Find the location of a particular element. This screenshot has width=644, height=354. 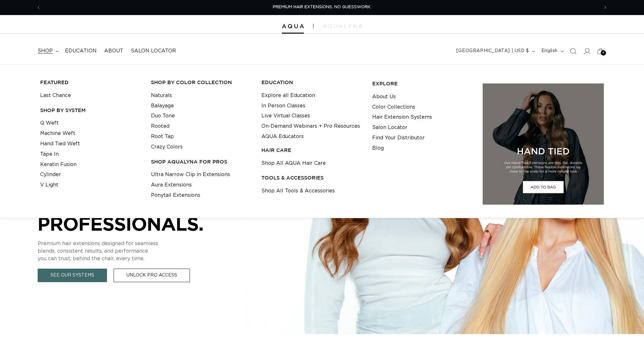

summary: Search is located at coordinates (572, 51).